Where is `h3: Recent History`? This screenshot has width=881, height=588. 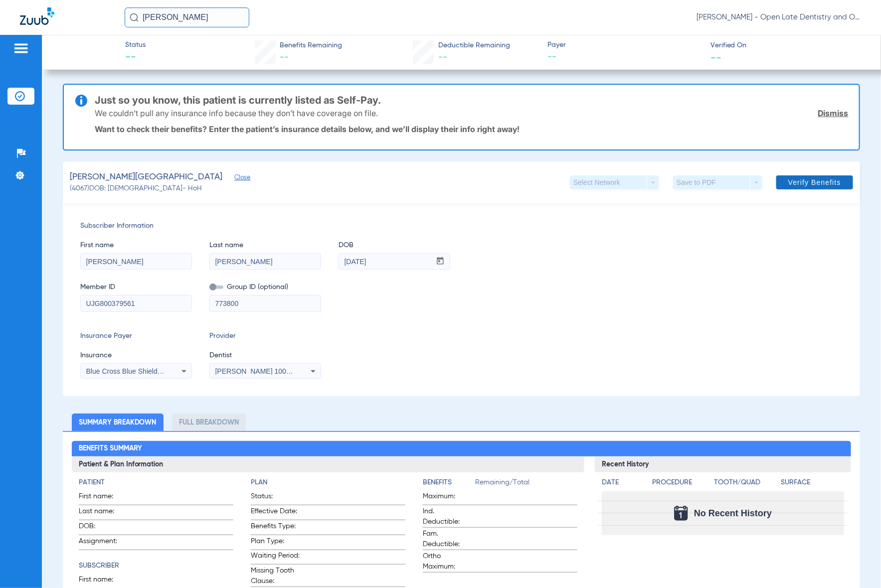 h3: Recent History is located at coordinates (723, 464).